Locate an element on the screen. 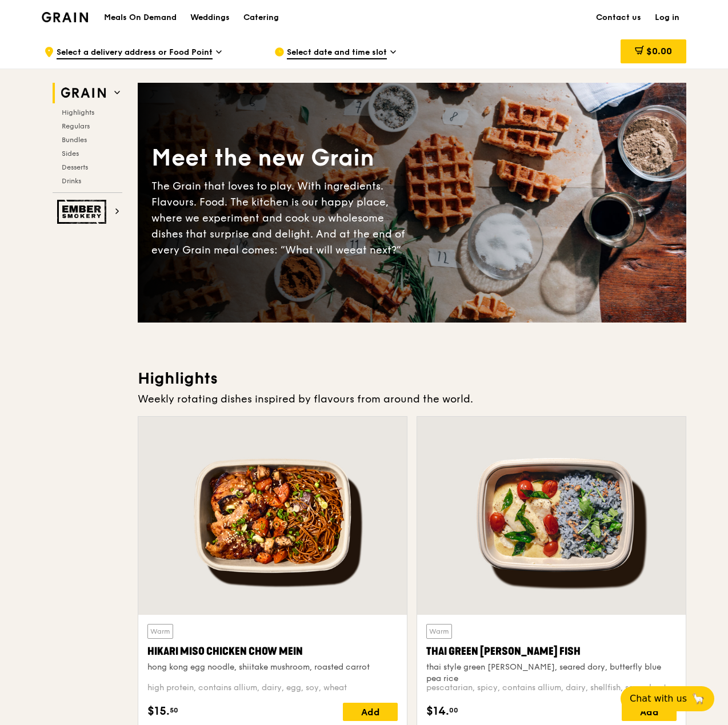  div: hong kong egg noodle, shiitake mushroom, roasted carrot is located at coordinates (272, 667).